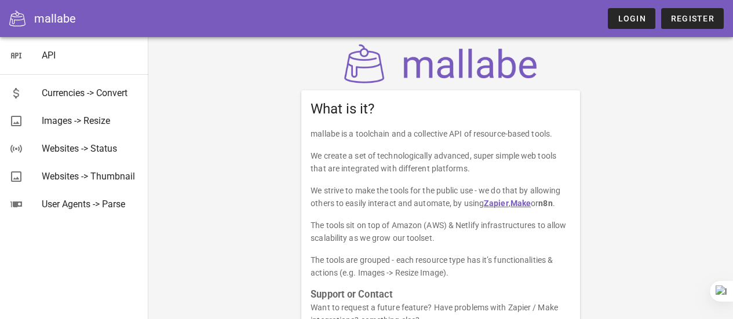  I want to click on a: Login, so click(631, 19).